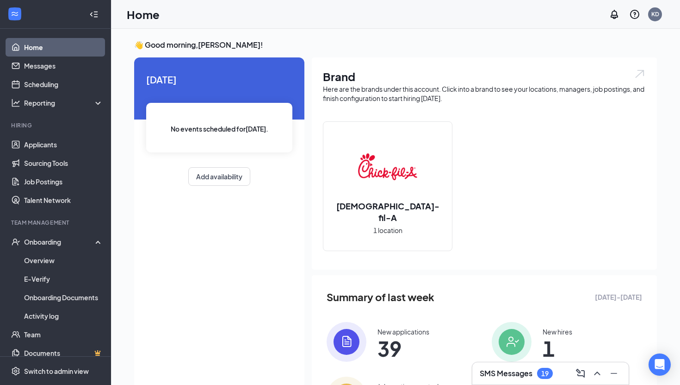 This screenshot has width=680, height=385. Describe the element at coordinates (581, 373) in the screenshot. I see `button: ComposeMessage` at that location.